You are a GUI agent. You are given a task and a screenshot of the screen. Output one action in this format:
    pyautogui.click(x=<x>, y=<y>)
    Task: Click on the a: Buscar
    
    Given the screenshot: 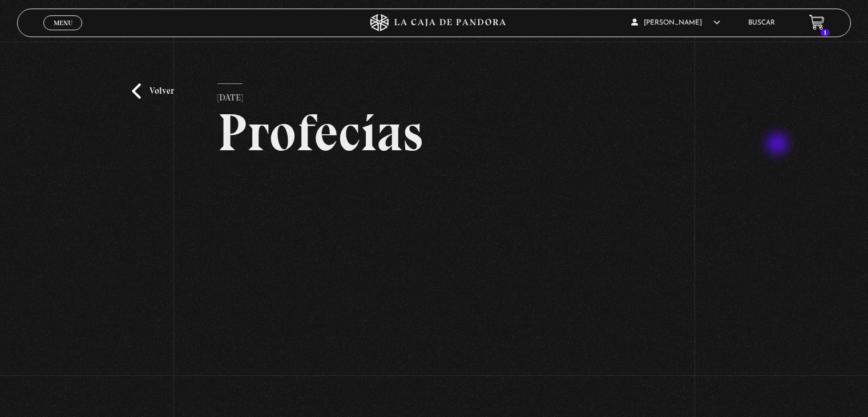 What is the action you would take?
    pyautogui.click(x=762, y=23)
    